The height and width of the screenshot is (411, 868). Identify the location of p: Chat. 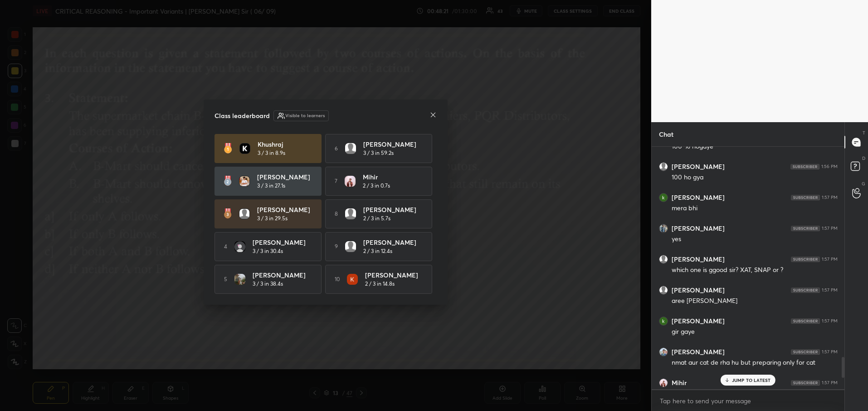
(666, 134).